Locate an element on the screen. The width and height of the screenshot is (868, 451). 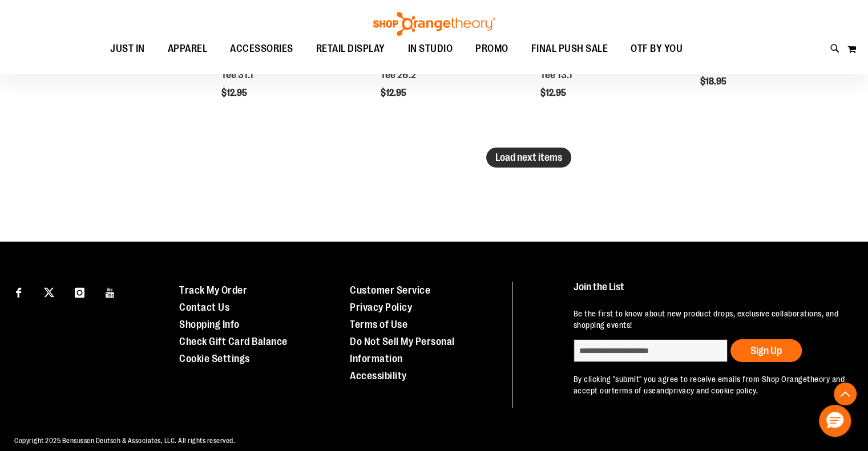
a: APPAREL is located at coordinates (188, 49).